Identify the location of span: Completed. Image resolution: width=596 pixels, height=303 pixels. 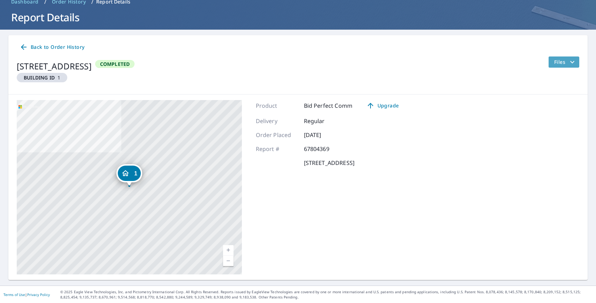
(115, 64).